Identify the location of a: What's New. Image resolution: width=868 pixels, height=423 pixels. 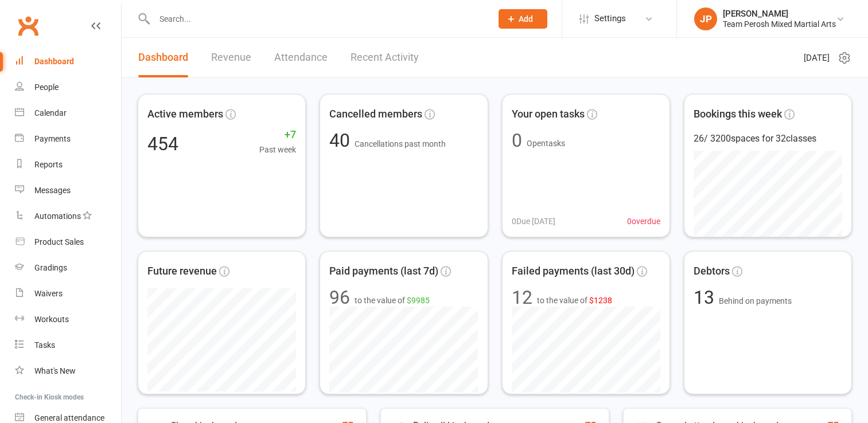
(68, 371).